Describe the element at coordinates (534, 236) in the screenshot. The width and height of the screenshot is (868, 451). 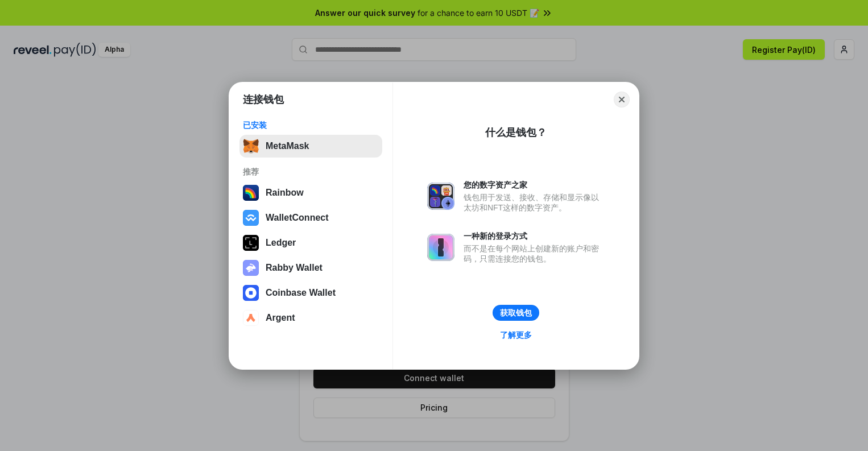
I see `div: 一种新的登录方式` at that location.